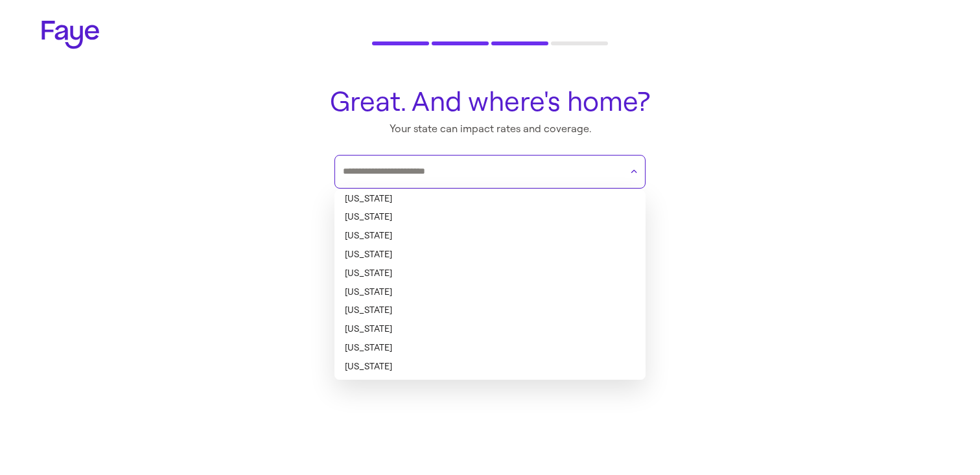  I want to click on h1: Great. And where's home?, so click(490, 101).